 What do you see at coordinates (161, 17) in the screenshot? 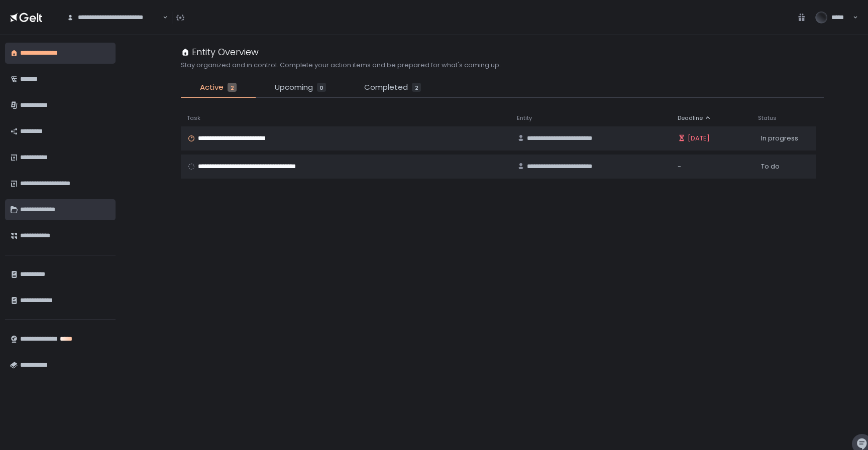
I see `input: Search for option` at bounding box center [161, 17].